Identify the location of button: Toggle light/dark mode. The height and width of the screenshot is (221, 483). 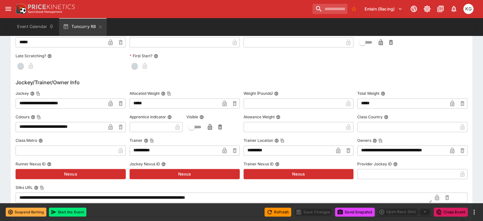
(428, 9).